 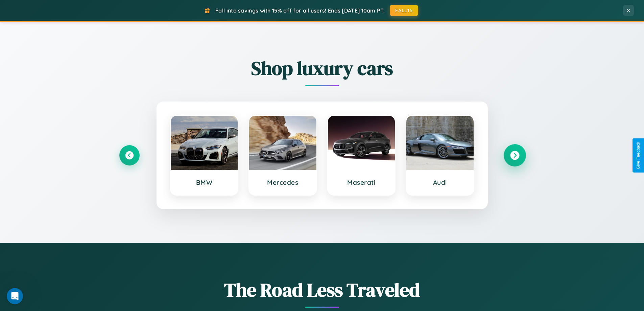 I want to click on h3: Audi, so click(x=440, y=182).